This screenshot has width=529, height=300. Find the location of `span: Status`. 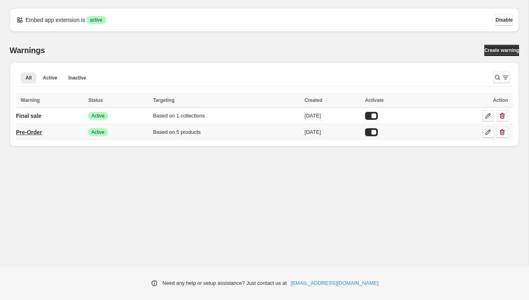

span: Status is located at coordinates (95, 100).